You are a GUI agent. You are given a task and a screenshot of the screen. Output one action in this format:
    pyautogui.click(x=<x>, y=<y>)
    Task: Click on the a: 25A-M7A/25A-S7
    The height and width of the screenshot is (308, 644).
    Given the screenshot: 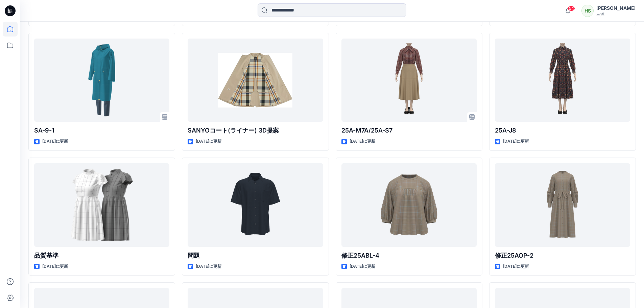 What is the action you would take?
    pyautogui.click(x=409, y=80)
    